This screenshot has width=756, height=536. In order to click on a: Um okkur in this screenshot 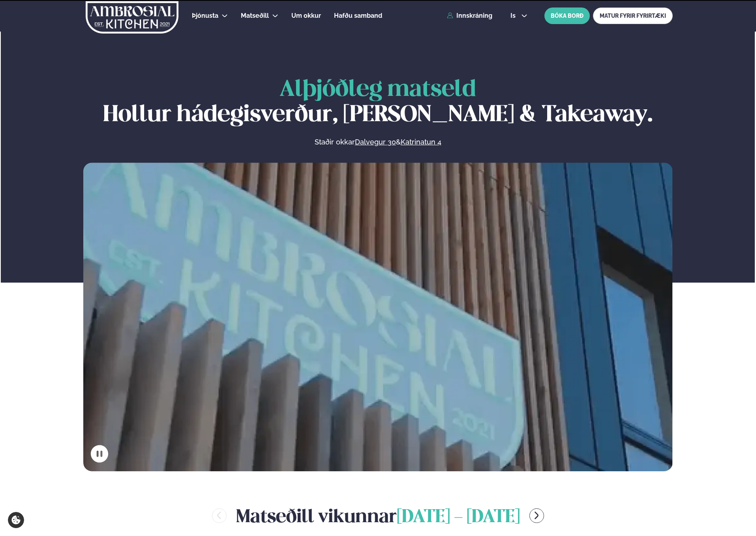, I will do `click(306, 16)`.